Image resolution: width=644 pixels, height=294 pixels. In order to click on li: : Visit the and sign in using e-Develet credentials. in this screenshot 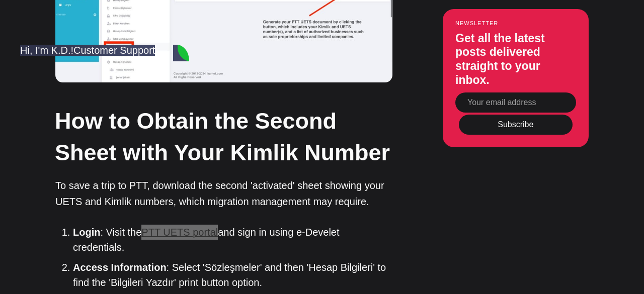, I will do `click(232, 240)`.